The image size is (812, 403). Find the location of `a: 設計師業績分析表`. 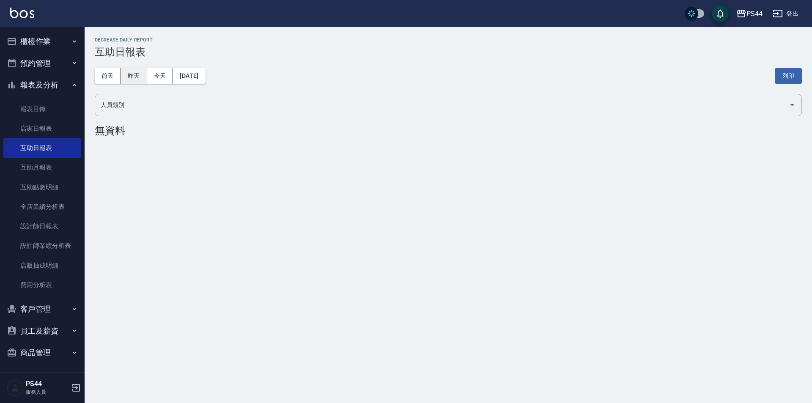

a: 設計師業績分析表 is located at coordinates (42, 246).